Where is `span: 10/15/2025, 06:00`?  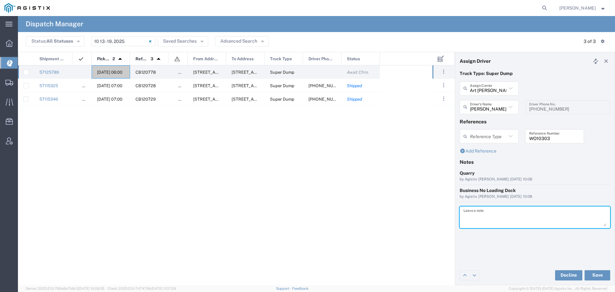 span: 10/15/2025, 06:00 is located at coordinates (110, 72).